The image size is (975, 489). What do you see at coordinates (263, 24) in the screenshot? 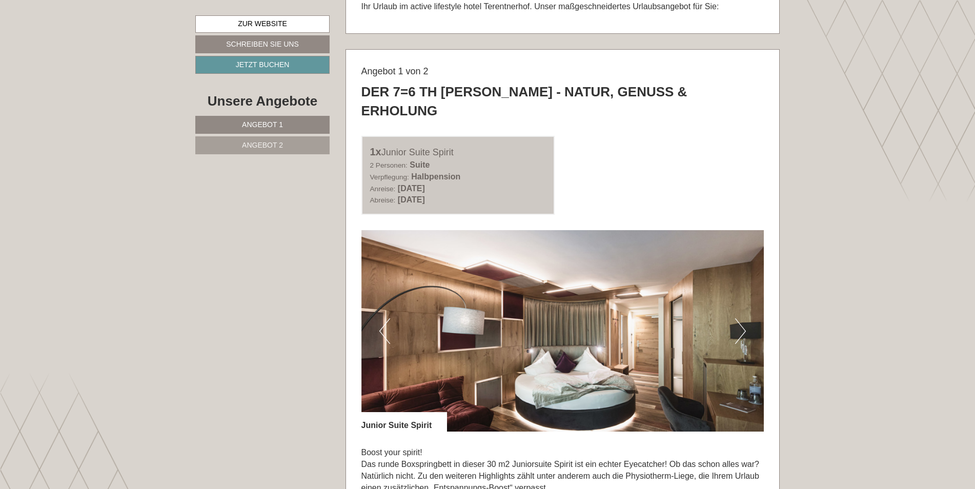
I see `a: Zur Website` at bounding box center [263, 24].